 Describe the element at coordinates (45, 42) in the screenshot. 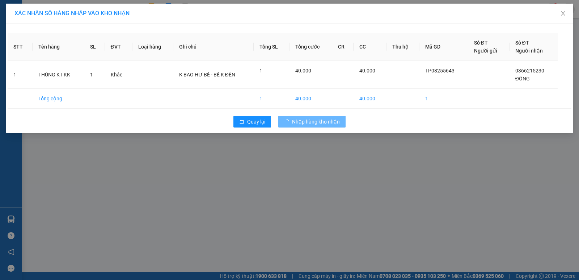

I see `span: BÌNH` at that location.